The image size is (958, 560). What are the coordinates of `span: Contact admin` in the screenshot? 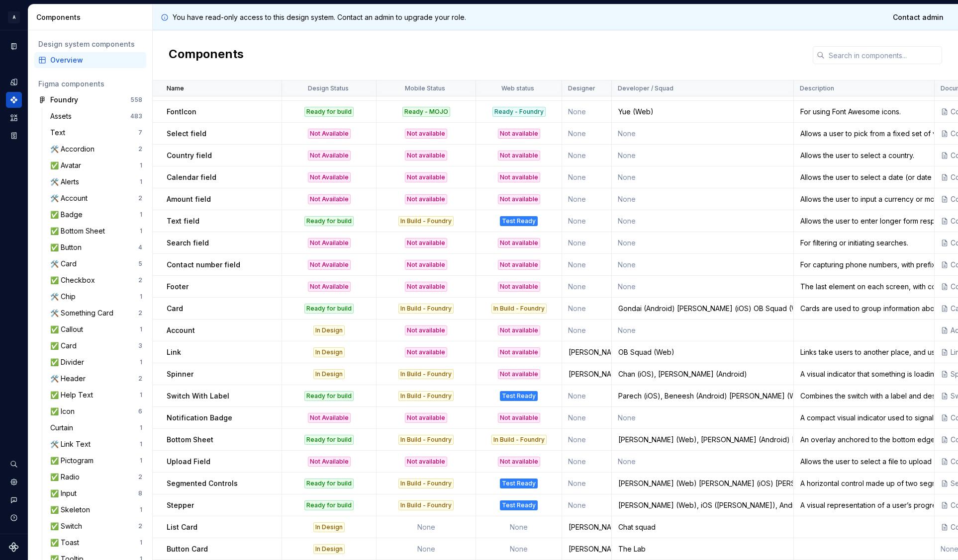 It's located at (918, 17).